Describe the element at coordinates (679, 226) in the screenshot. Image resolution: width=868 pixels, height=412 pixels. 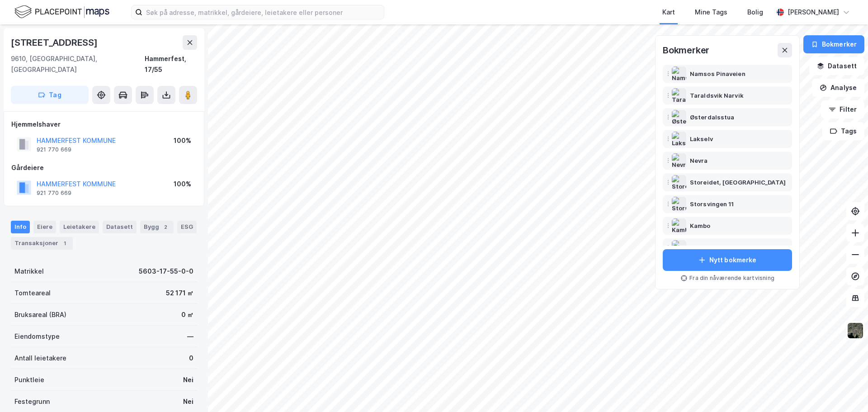
I see `img: Kambo` at that location.